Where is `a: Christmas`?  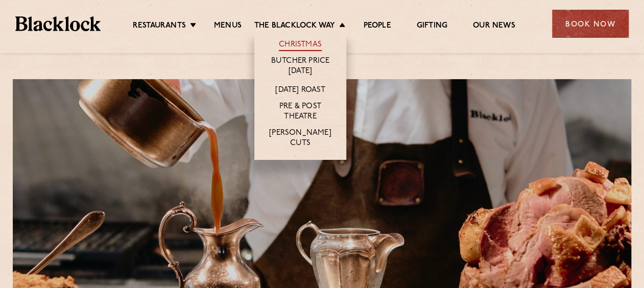 a: Christmas is located at coordinates (301, 45).